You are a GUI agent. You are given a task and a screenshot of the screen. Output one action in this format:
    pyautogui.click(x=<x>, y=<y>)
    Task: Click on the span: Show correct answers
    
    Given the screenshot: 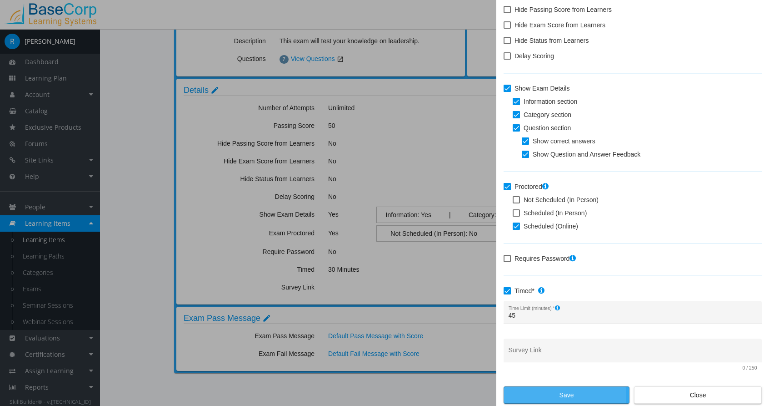 What is the action you would take?
    pyautogui.click(x=564, y=141)
    